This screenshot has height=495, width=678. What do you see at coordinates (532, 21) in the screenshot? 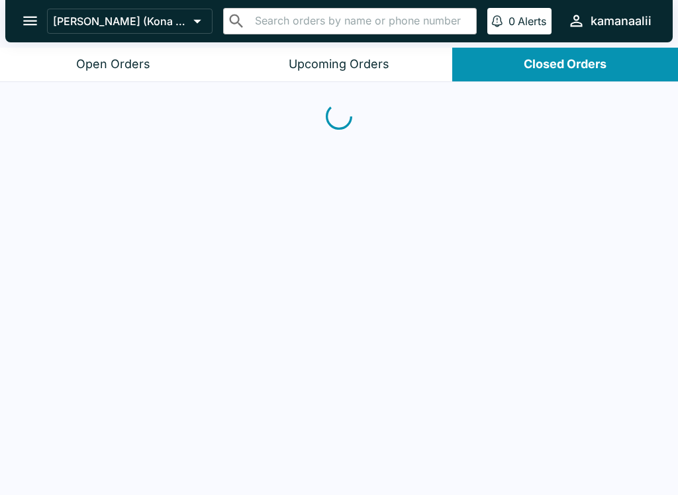
I see `p: Alerts` at bounding box center [532, 21].